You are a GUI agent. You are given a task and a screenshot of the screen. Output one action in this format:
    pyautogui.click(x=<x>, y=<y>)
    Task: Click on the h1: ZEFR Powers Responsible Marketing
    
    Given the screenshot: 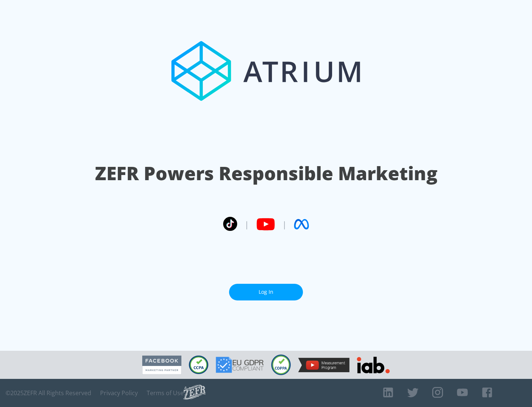 What is the action you would take?
    pyautogui.click(x=266, y=173)
    